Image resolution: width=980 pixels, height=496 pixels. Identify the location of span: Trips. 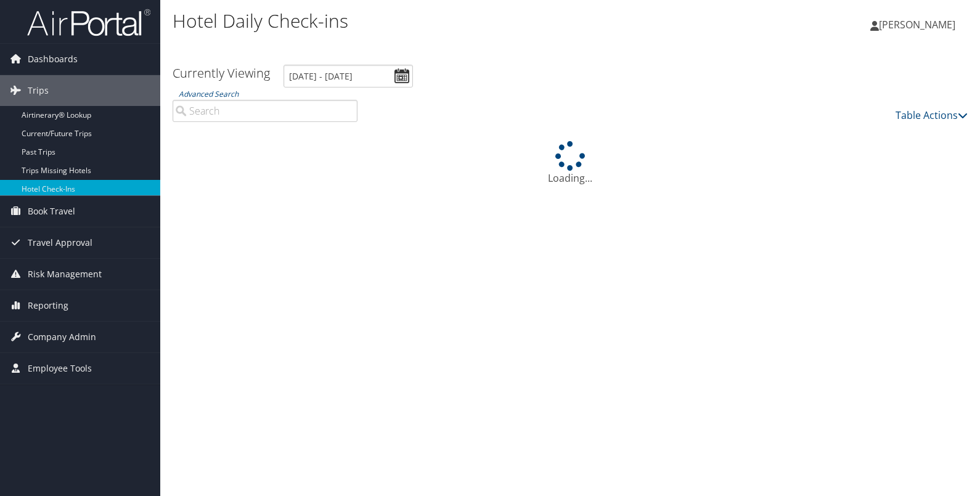
(38, 90).